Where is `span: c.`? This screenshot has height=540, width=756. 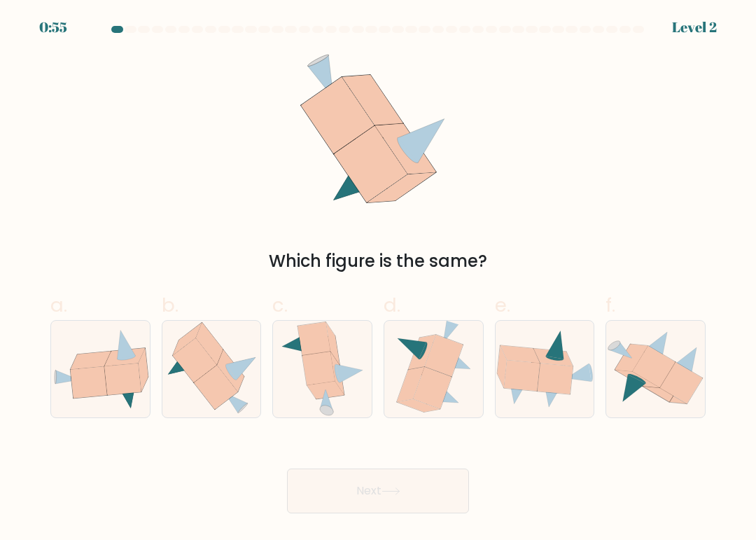
span: c. is located at coordinates (280, 304).